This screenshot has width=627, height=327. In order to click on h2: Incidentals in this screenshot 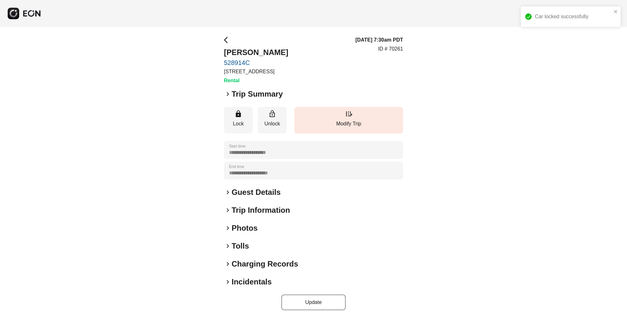, I will do `click(252, 282)`.